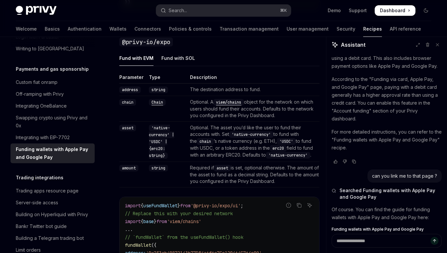  I want to click on a: Security, so click(346, 29).